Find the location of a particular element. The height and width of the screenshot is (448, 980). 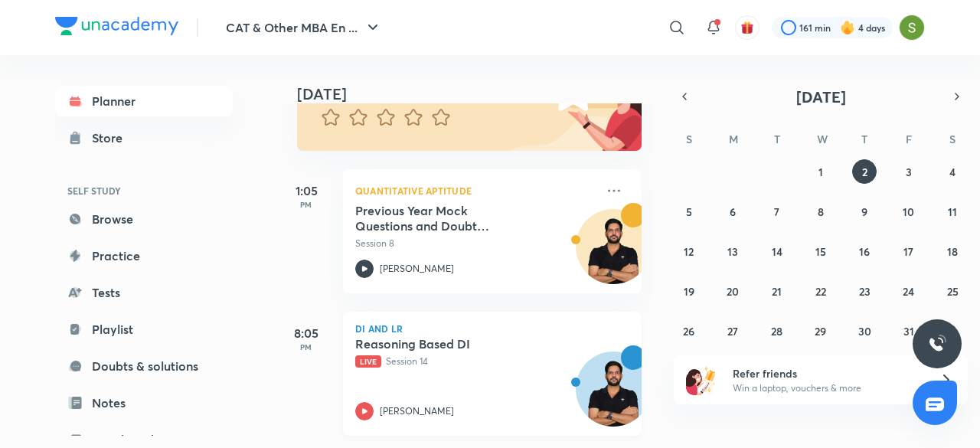

h5: Previous Year Mock Questions and Doubt Clearing is located at coordinates (451, 218).